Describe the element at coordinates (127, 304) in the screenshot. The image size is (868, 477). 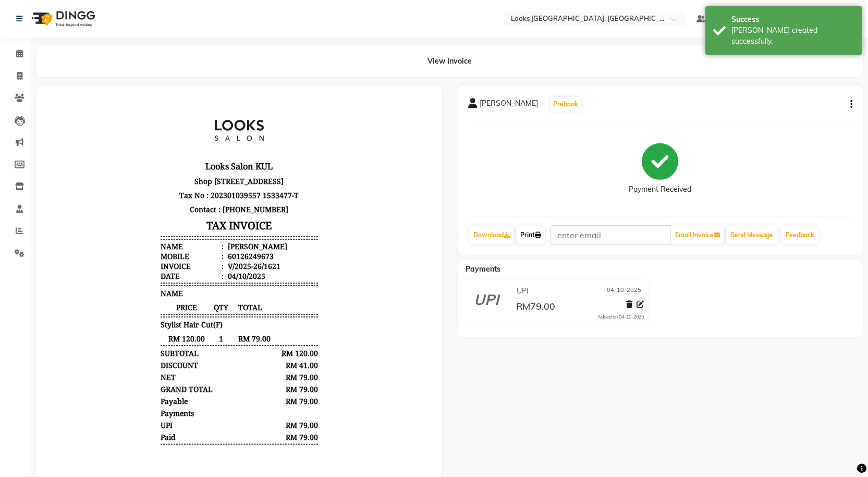
I see `div: Payable` at that location.